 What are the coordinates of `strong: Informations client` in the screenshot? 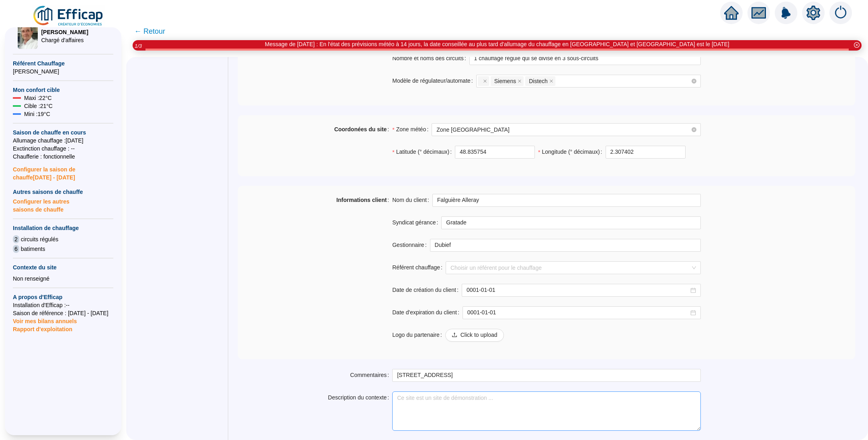 It's located at (361, 200).